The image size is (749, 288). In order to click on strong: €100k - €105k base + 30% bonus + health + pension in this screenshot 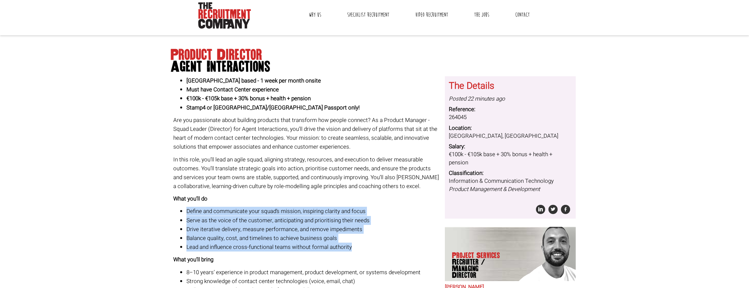, I will do `click(249, 98)`.